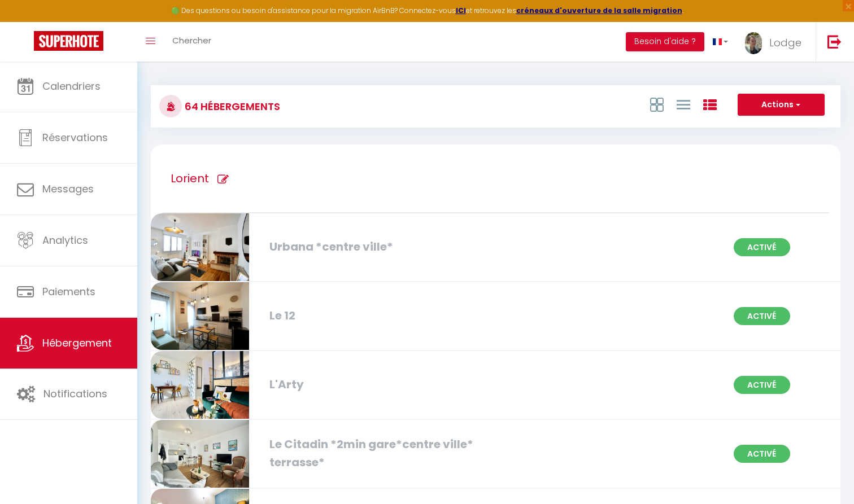 The height and width of the screenshot is (504, 854). Describe the element at coordinates (461, 10) in the screenshot. I see `strong: ICI` at that location.